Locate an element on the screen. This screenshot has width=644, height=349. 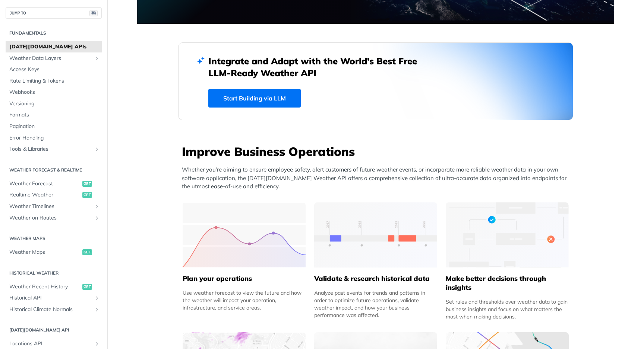
h2: Weather Forecast & realtime is located at coordinates (54, 170).